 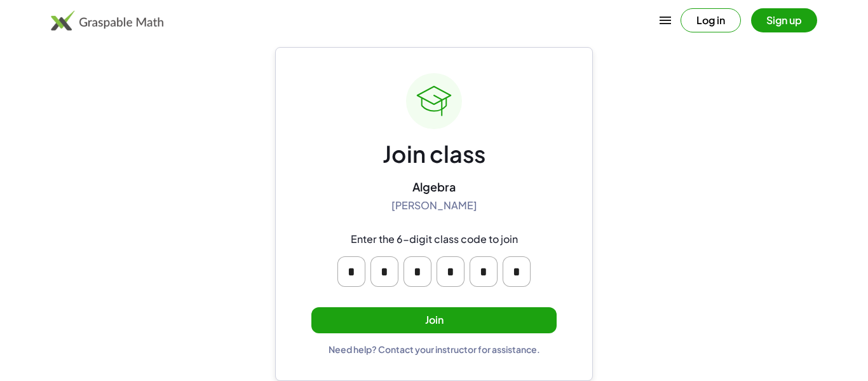 I want to click on button: Sign up, so click(x=784, y=21).